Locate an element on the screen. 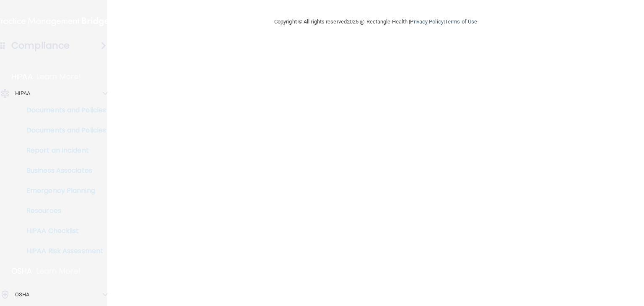 The height and width of the screenshot is (306, 644). p: Report an Incident is located at coordinates (63, 150).